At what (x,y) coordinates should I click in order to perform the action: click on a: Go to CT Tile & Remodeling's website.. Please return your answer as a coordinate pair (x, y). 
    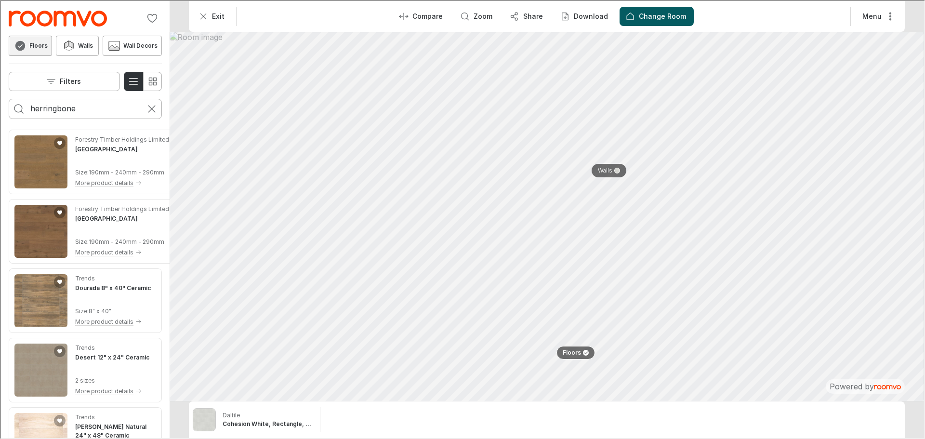
    Looking at the image, I should click on (57, 17).